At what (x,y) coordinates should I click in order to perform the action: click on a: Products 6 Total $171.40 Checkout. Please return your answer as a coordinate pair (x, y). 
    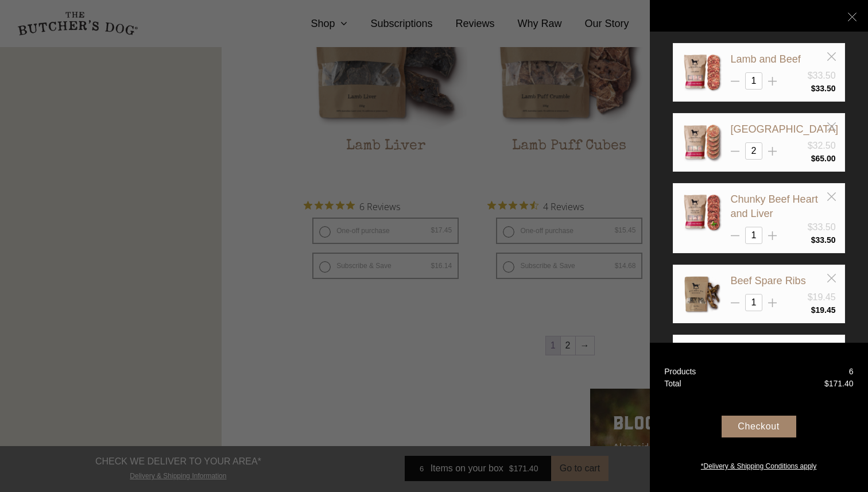
    Looking at the image, I should click on (759, 418).